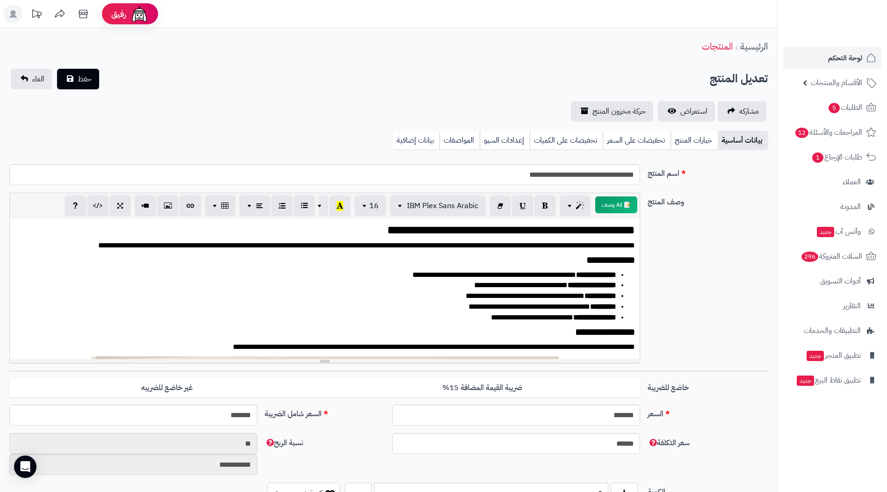 The height and width of the screenshot is (492, 887). What do you see at coordinates (612, 111) in the screenshot?
I see `a: حركة مخزون المنتج` at bounding box center [612, 111].